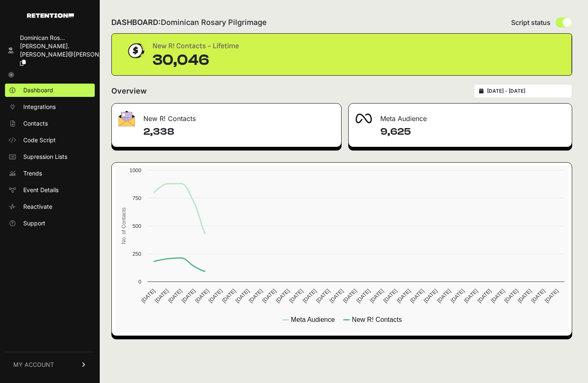  Describe the element at coordinates (123, 226) in the screenshot. I see `text: No. of Contacts` at that location.